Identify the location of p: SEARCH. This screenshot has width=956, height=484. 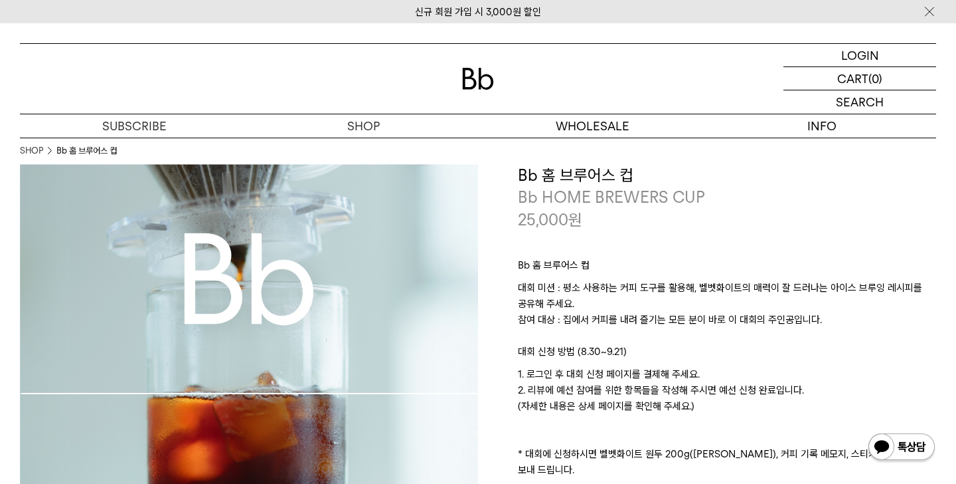
(860, 102).